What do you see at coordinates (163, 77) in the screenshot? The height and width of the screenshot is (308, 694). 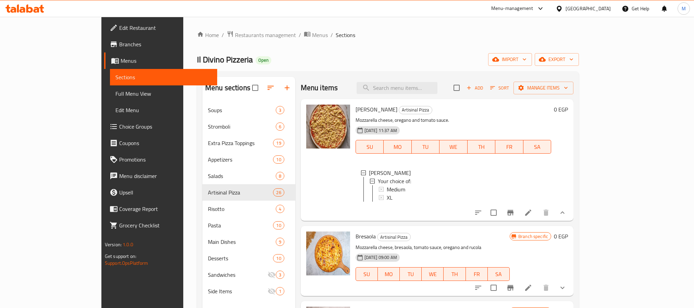 I see `span: Sections` at bounding box center [163, 77].